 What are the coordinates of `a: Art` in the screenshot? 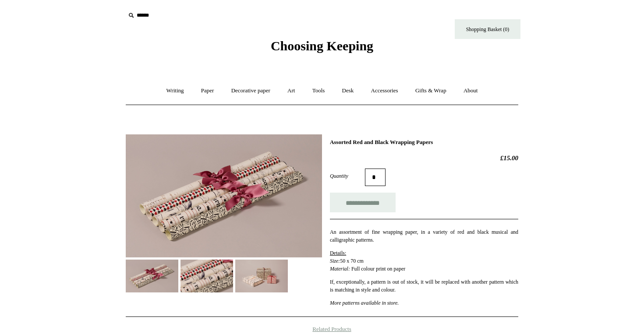 It's located at (291, 91).